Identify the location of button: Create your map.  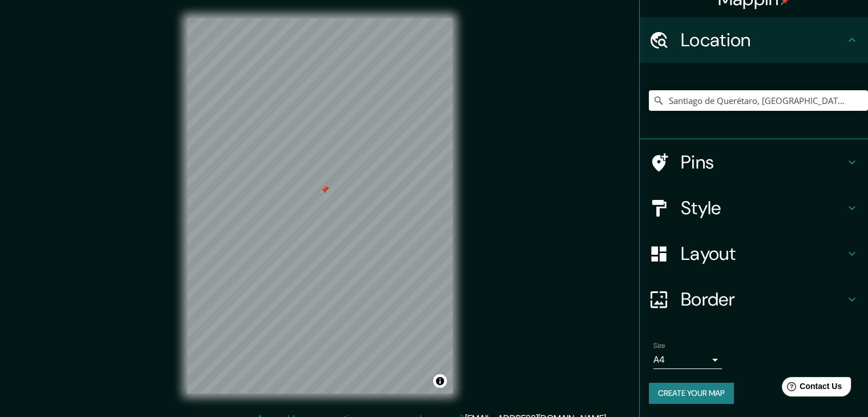
(691, 393).